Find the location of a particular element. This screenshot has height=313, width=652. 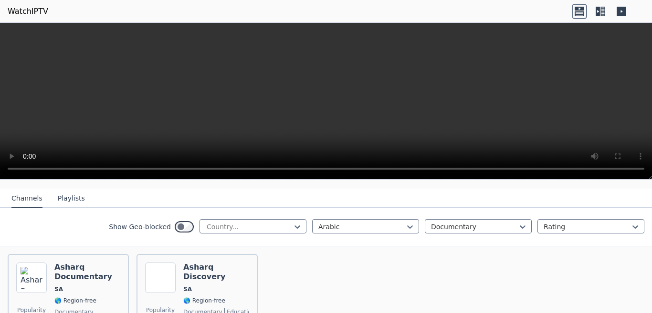

button: Playlists is located at coordinates (71, 199).